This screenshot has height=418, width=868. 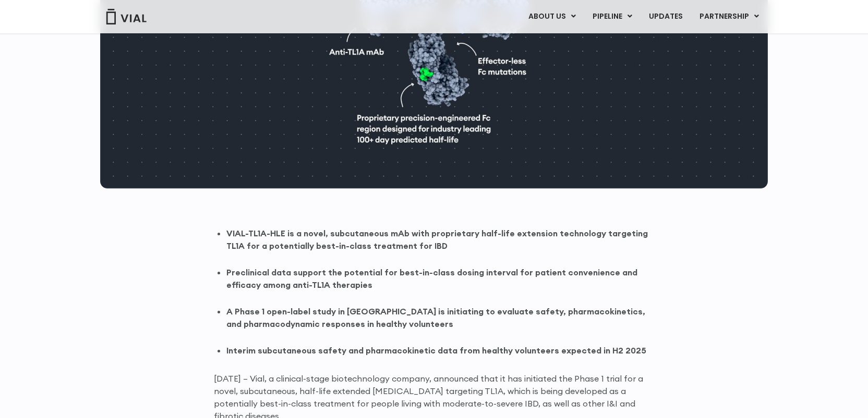 What do you see at coordinates (436, 351) in the screenshot?
I see `strong: Interim subcutaneous safety and pharmacokinetic data from healthy volunteers expected in H2 2025` at bounding box center [436, 351].